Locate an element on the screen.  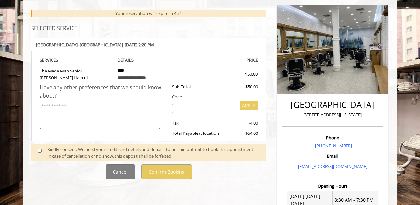
h3: Opening Hours is located at coordinates (332, 186).